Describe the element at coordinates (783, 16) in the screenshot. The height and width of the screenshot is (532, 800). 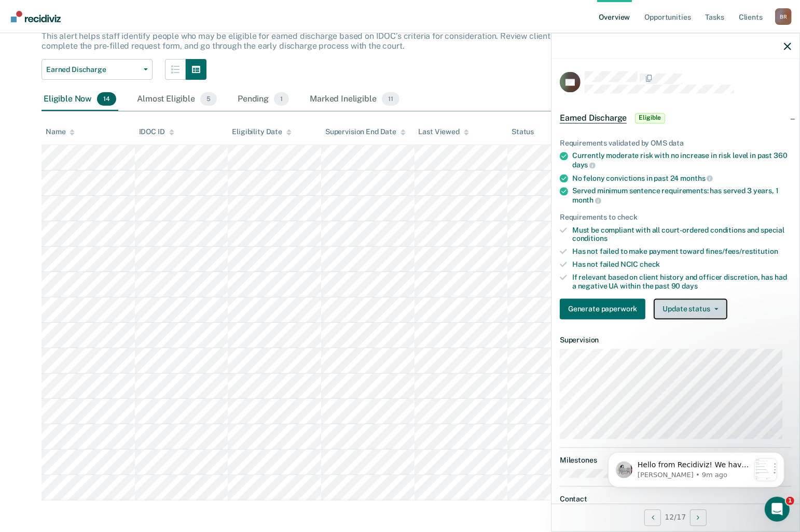
I see `div: B R` at that location.